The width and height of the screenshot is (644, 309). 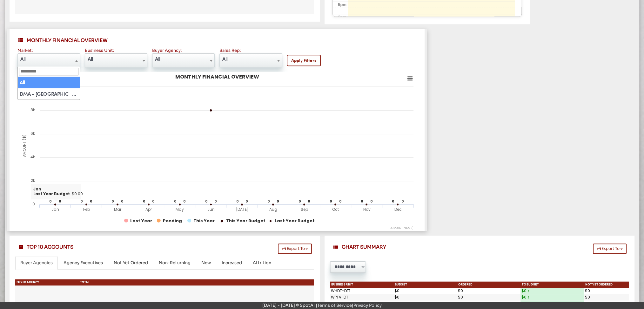 What do you see at coordinates (33, 180) in the screenshot?
I see `tspan: 2k` at bounding box center [33, 180].